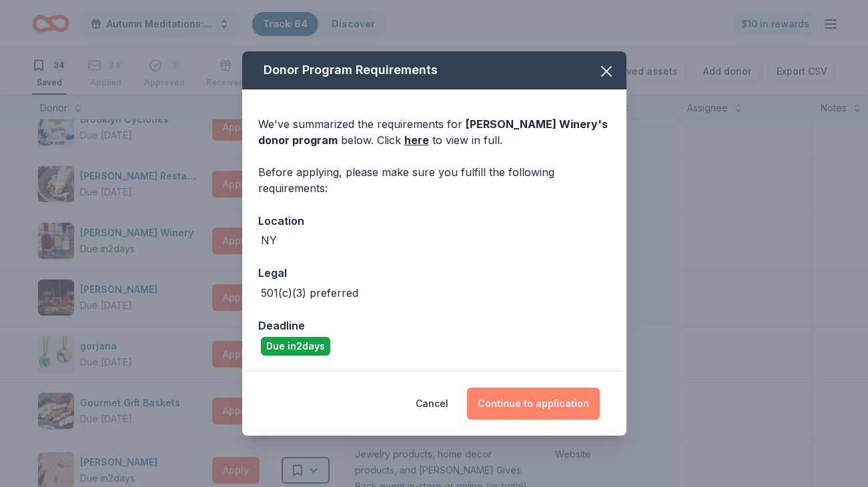  What do you see at coordinates (434, 325) in the screenshot?
I see `div: Deadline` at bounding box center [434, 325].